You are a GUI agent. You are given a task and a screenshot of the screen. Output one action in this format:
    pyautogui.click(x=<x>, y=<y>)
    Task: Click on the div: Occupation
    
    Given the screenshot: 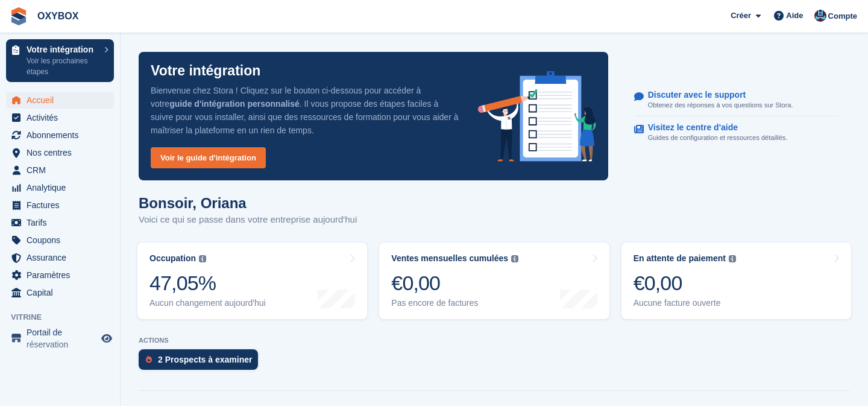 What is the action you would take?
    pyautogui.click(x=172, y=258)
    